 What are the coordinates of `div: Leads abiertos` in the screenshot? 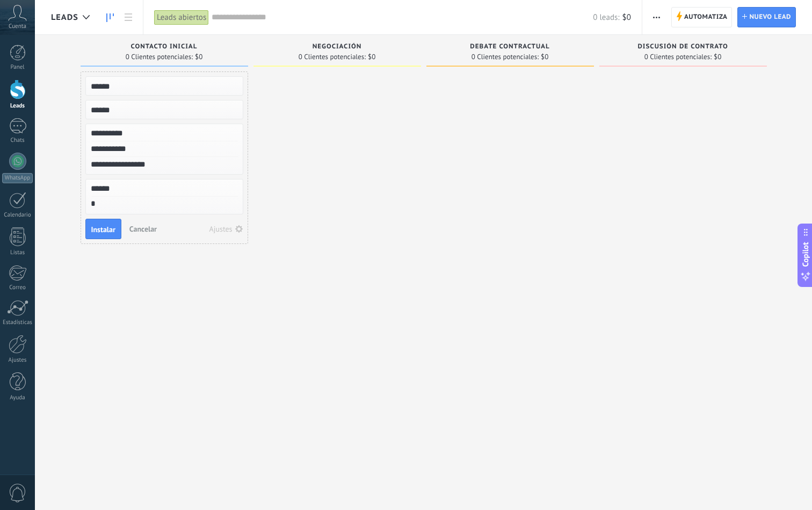 It's located at (182, 17).